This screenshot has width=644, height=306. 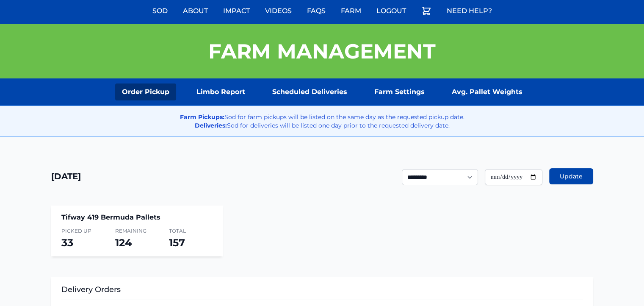 I want to click on a: Logout, so click(x=391, y=11).